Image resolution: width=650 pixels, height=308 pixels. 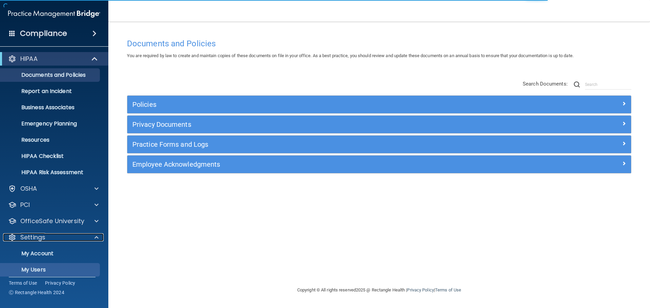 What do you see at coordinates (379, 105) in the screenshot?
I see `a: Policies` at bounding box center [379, 105].